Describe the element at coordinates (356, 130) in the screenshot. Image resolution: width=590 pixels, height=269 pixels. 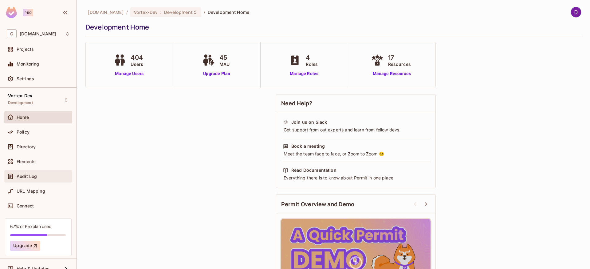
I see `div: Get support from out experts and learn from fellow devs` at that location.